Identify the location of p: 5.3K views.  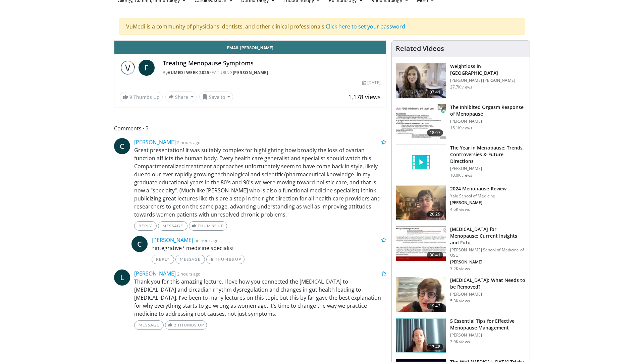
(460, 301).